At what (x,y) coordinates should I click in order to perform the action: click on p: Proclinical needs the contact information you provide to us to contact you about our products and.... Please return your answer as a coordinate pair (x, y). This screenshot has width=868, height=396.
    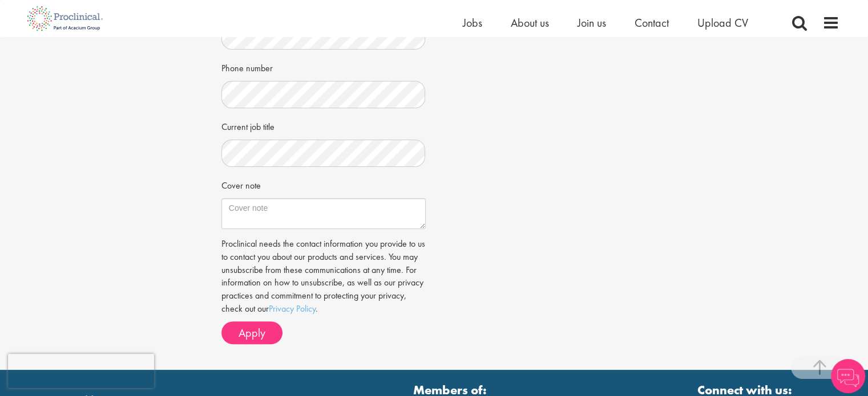
    Looking at the image, I should click on (323, 277).